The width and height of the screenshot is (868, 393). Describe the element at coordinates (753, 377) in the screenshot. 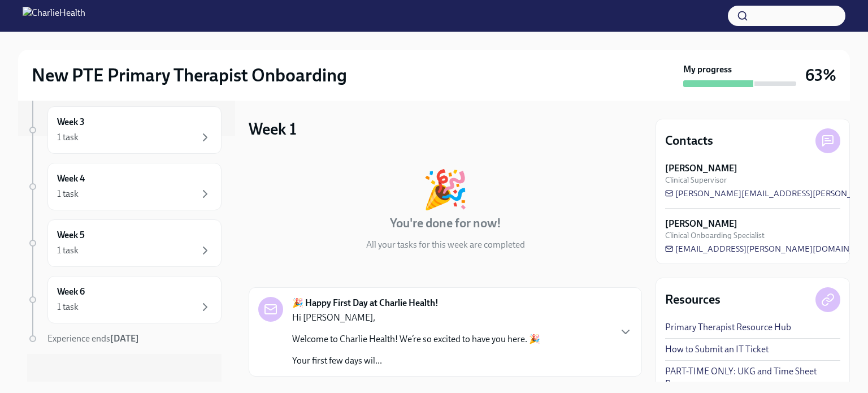

I see `a: PART-TIME ONLY: UKG and Time Sheet Resource` at that location.